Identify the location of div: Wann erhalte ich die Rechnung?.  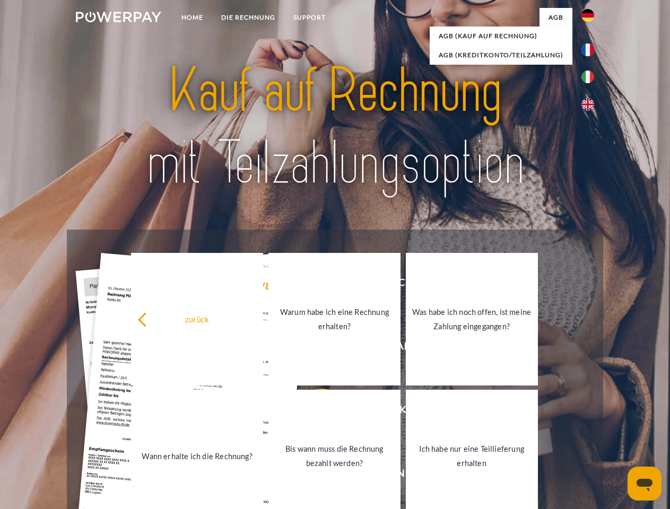
(197, 456).